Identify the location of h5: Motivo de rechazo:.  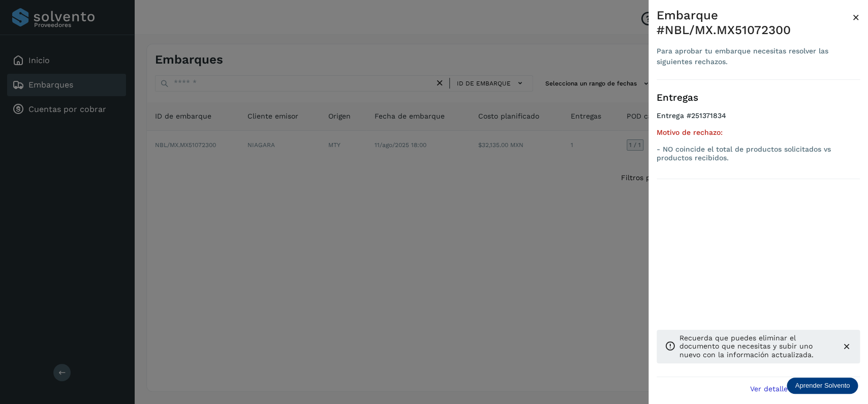
(758, 132).